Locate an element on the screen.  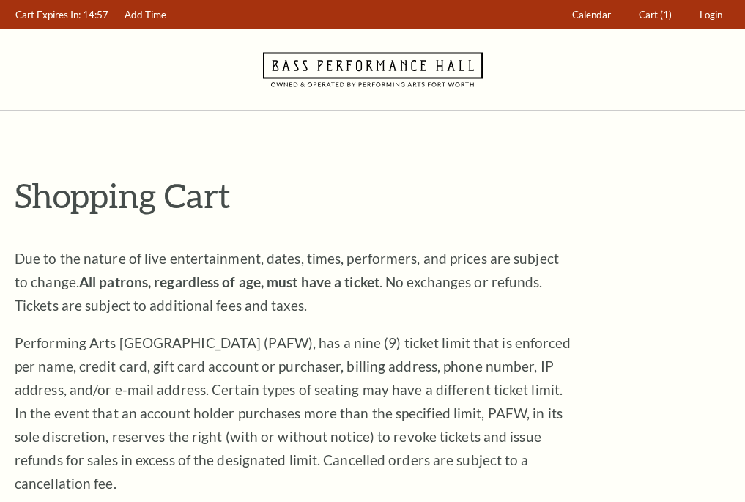
span: Cart is located at coordinates (648, 15).